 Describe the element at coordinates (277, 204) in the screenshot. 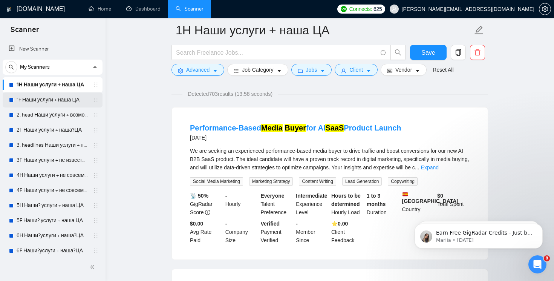

I see `div: Talent Preference` at that location.